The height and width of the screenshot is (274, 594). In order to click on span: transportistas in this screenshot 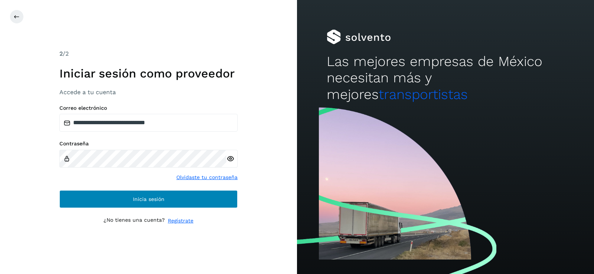, I will do `click(423, 94)`.